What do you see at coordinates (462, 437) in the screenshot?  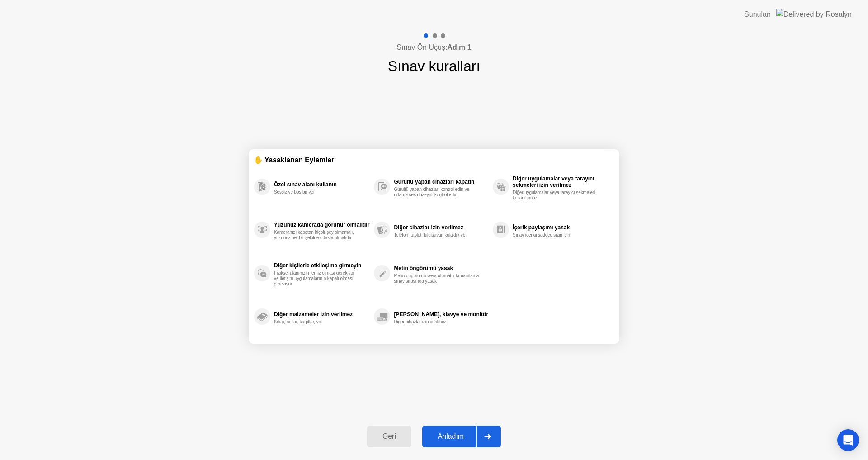 I see `button: Anladım` at bounding box center [462, 437].